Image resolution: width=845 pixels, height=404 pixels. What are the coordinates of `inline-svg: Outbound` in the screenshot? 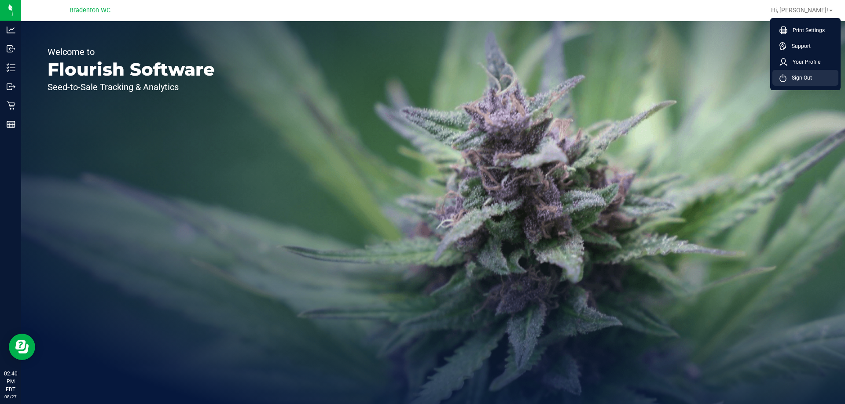 It's located at (11, 87).